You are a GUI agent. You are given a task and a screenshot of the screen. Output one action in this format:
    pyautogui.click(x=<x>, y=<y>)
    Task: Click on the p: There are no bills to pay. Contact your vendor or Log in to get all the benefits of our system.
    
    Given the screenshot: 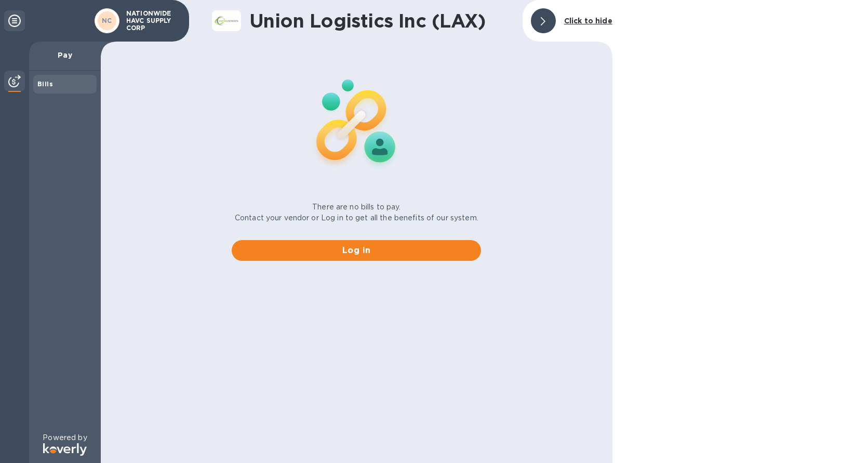 What is the action you would take?
    pyautogui.click(x=356, y=213)
    